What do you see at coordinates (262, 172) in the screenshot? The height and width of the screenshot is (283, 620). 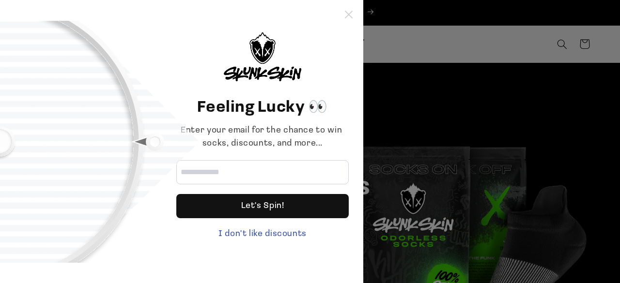 I see `input: Email address` at bounding box center [262, 172].